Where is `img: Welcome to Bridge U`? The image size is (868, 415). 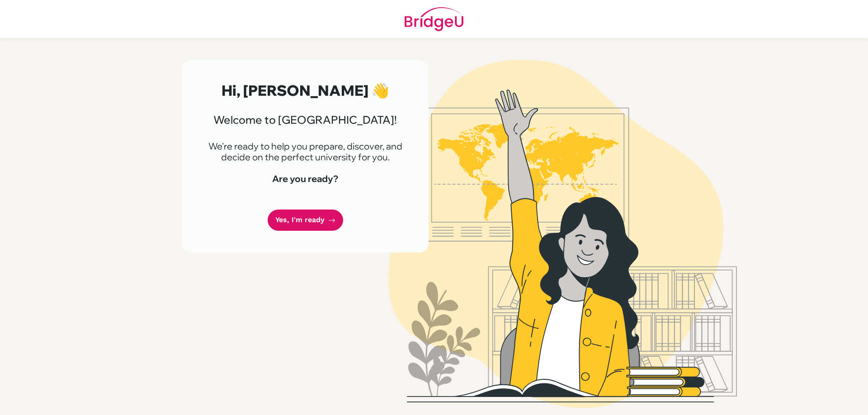 img: Welcome to Bridge U is located at coordinates (562, 234).